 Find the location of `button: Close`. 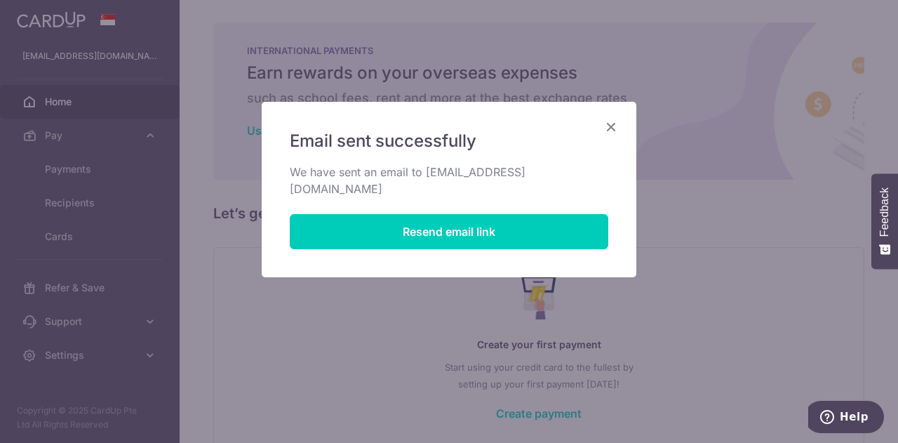

button: Close is located at coordinates (611, 127).